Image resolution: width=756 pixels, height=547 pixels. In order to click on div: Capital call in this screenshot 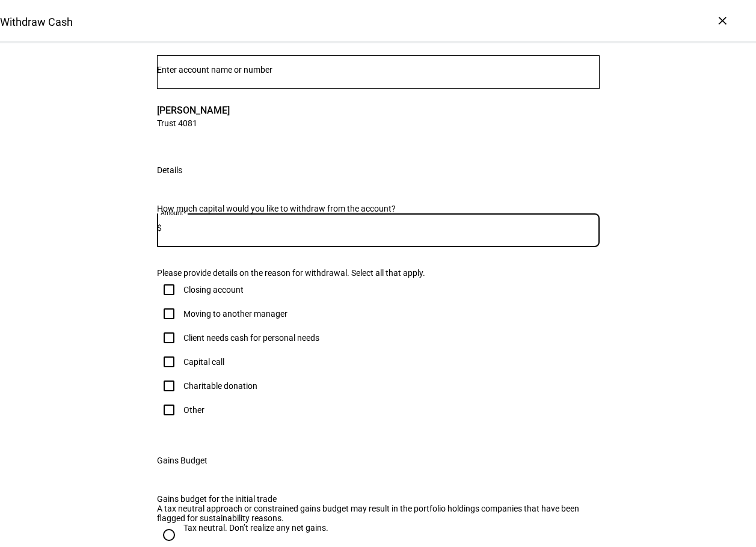, I will do `click(203, 362)`.